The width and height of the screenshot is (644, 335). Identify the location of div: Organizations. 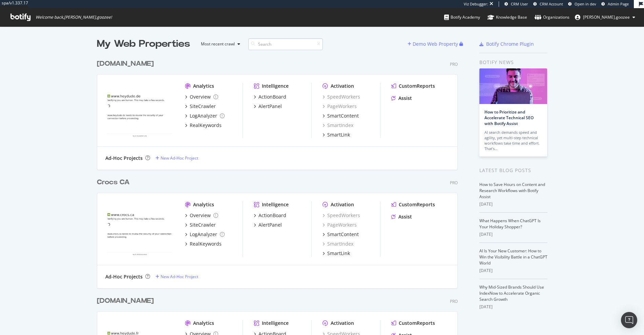
(552, 17).